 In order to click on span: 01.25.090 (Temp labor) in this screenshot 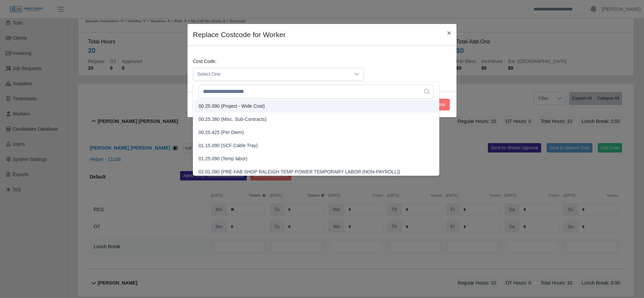, I will do `click(223, 159)`.